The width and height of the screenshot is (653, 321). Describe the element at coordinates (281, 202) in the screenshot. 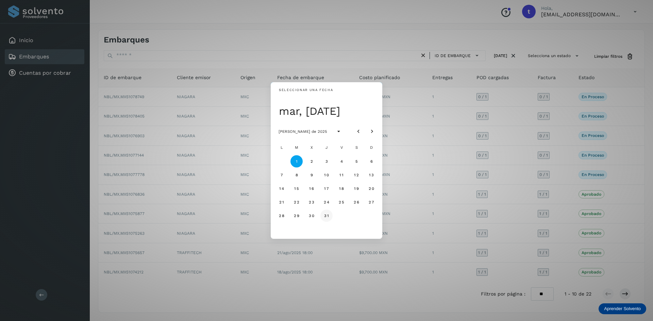

I see `button: lunes, 21 de julio de 2025` at that location.